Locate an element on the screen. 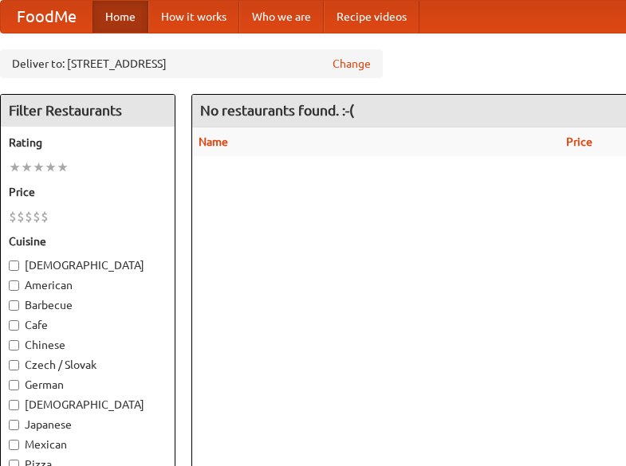  h5: Rating is located at coordinates (88, 143).